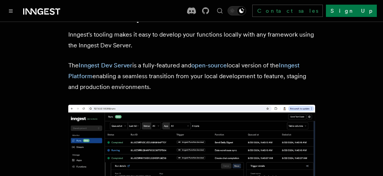  Describe the element at coordinates (237, 11) in the screenshot. I see `button: Toggle dark mode` at that location.